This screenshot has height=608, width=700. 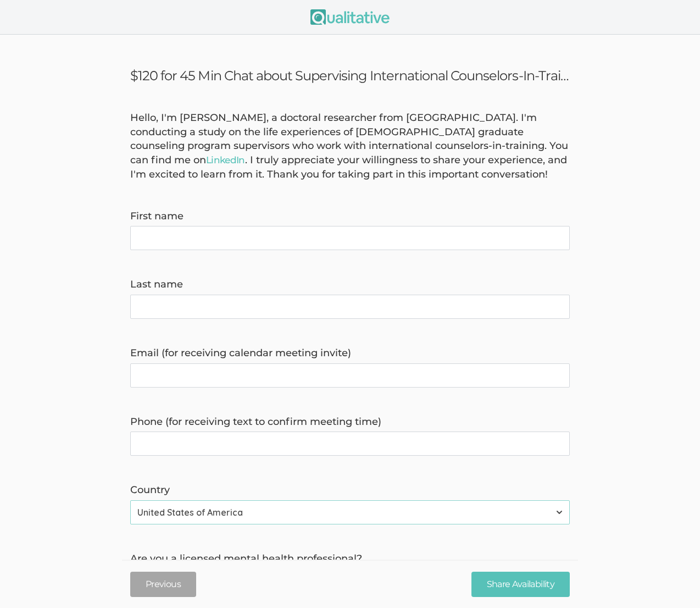 I want to click on h3: $120 for 45 Min Chat about Supervising International Counselors-In-Training, so click(x=350, y=75).